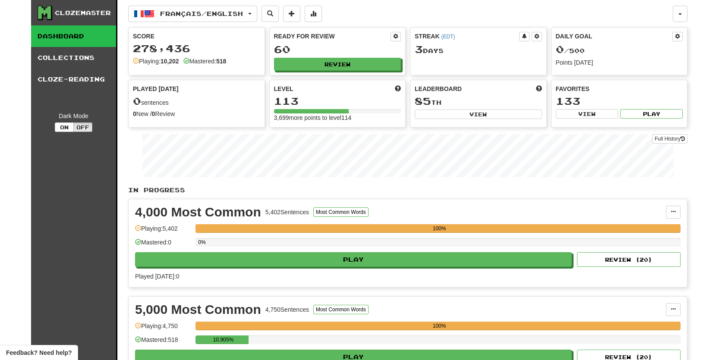 This screenshot has width=725, height=360. I want to click on div: 5,402 Sentences, so click(287, 212).